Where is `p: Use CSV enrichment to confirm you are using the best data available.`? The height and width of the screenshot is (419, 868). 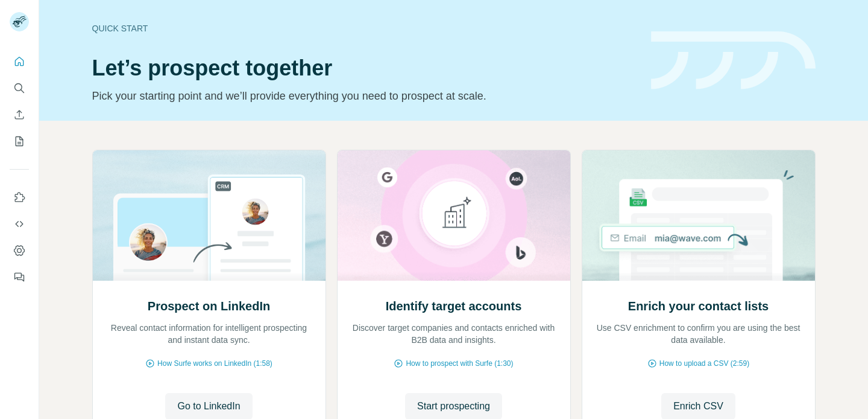
p: Use CSV enrichment to confirm you are using the best data available. is located at coordinates (698, 333).